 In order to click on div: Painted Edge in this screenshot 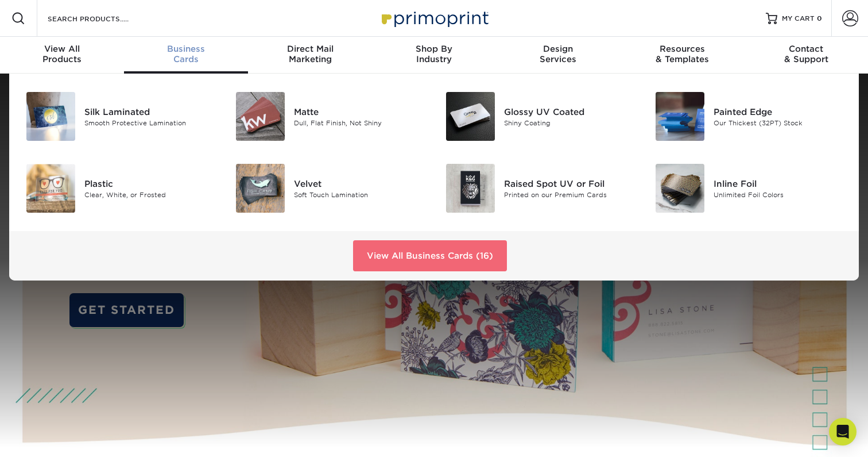, I will do `click(779, 111)`.